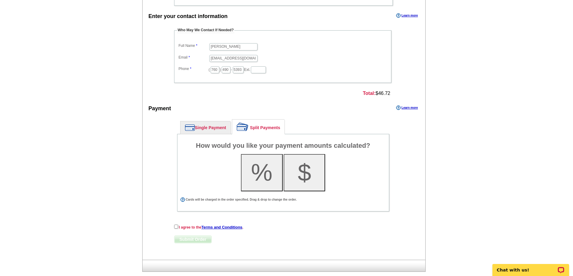 Image resolution: width=573 pixels, height=276 pixels. Describe the element at coordinates (242, 127) in the screenshot. I see `img: split-payment.png` at that location.